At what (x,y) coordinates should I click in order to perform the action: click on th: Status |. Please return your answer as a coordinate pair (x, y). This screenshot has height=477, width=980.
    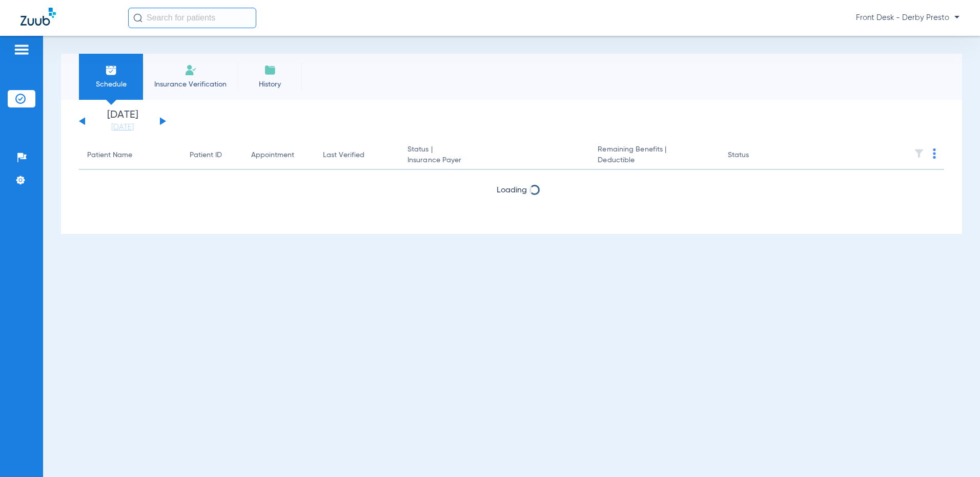
    Looking at the image, I should click on (494, 156).